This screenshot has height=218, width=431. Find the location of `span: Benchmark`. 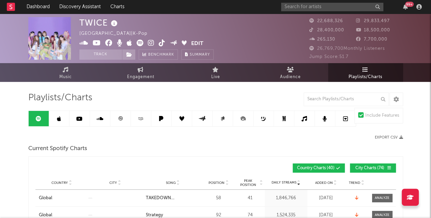

span: Benchmark is located at coordinates (161, 55).